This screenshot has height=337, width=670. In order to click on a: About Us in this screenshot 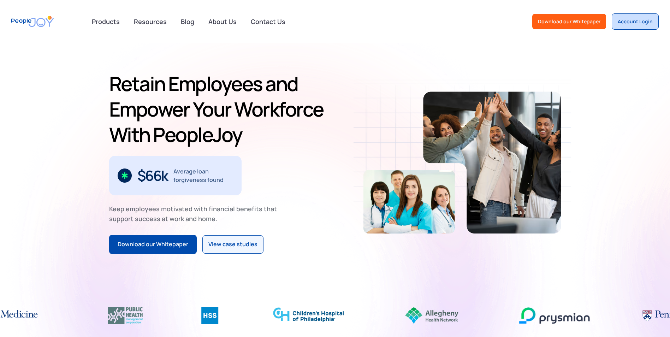, I will do `click(223, 22)`.